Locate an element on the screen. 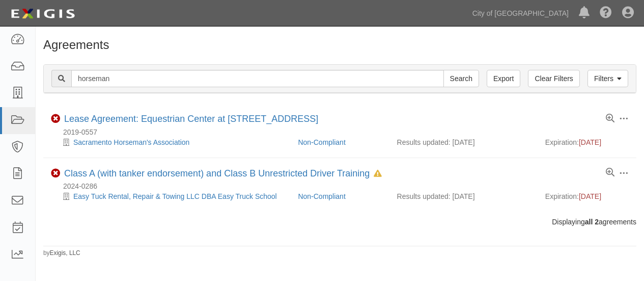  b: all 2 is located at coordinates (591, 222).